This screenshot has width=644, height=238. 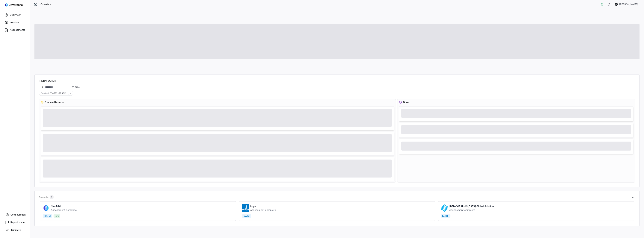 I want to click on div: Recents, so click(x=46, y=197).